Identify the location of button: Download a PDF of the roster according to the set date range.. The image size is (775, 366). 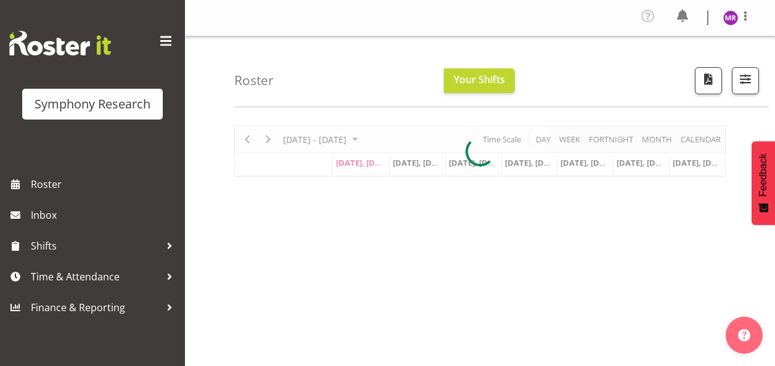
(708, 81).